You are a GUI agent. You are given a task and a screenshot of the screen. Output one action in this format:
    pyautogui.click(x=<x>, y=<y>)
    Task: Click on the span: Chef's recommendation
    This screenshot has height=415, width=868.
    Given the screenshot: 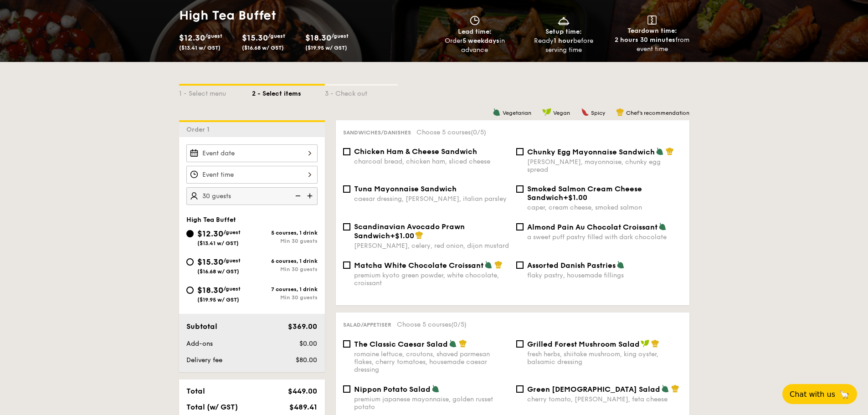 What is the action you would take?
    pyautogui.click(x=658, y=113)
    